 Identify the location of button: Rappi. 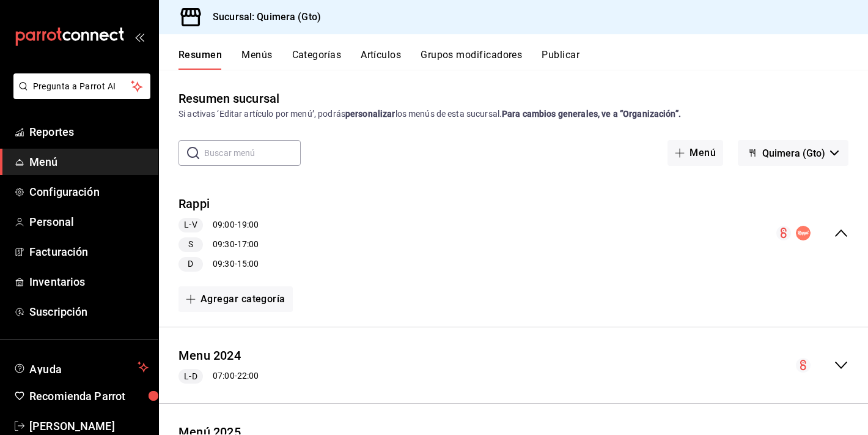
(194, 203).